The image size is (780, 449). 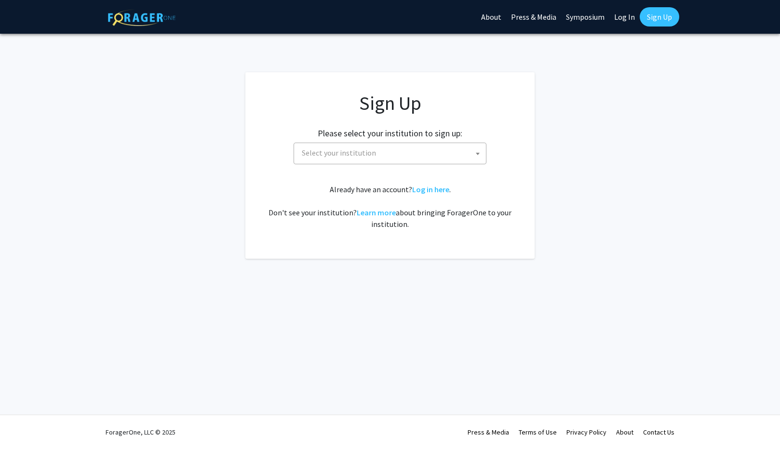 I want to click on div: ForagerOne, LLC © 2025, so click(x=140, y=432).